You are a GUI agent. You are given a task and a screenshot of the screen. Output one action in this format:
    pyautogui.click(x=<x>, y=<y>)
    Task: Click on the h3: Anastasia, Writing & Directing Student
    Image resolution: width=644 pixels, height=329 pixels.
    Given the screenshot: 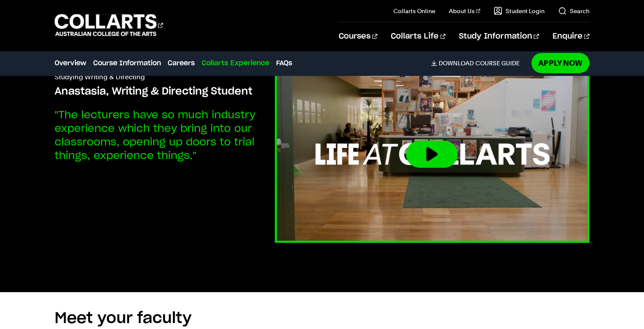 What is the action you would take?
    pyautogui.click(x=159, y=91)
    